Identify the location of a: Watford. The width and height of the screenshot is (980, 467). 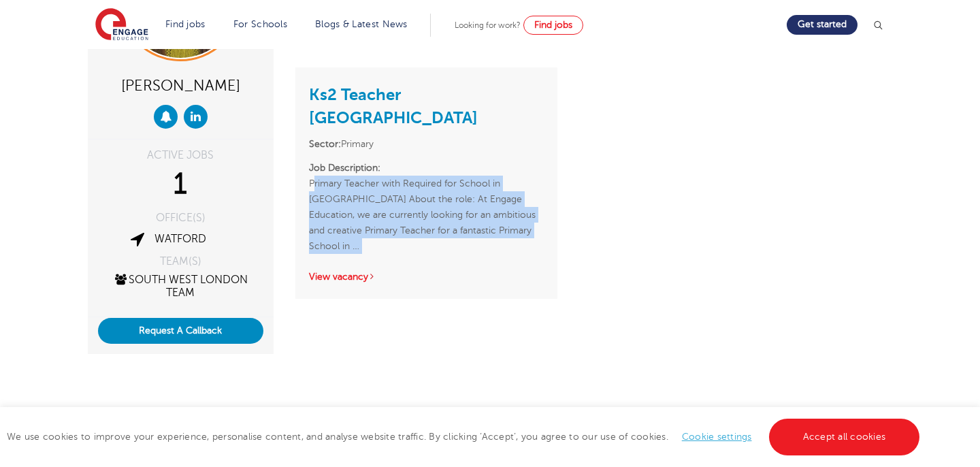
(180, 239).